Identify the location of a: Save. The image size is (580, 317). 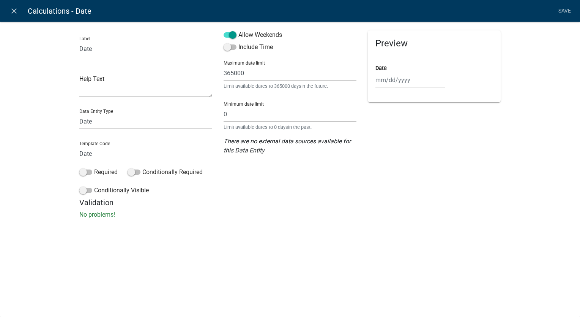
(565, 11).